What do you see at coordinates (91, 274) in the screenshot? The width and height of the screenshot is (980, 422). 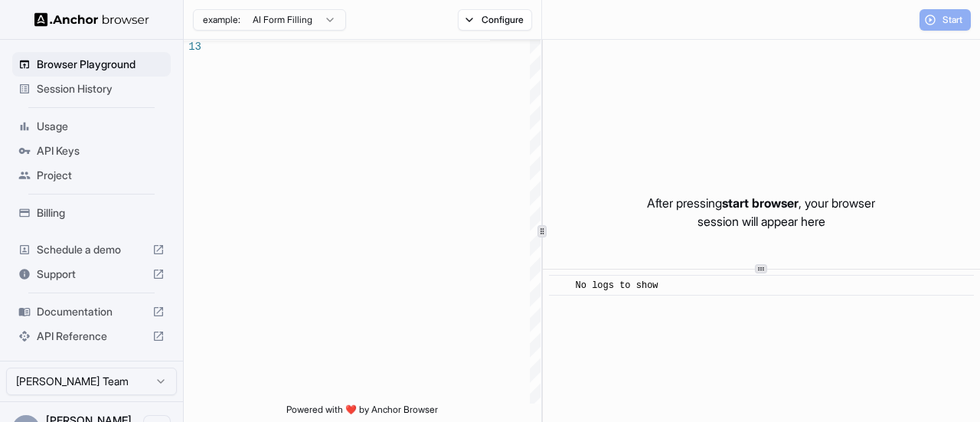 I see `span: Support` at bounding box center [91, 274].